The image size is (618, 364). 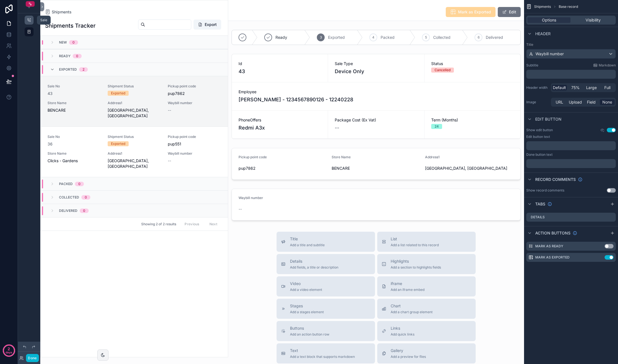 I want to click on span: pup7862, so click(x=194, y=94).